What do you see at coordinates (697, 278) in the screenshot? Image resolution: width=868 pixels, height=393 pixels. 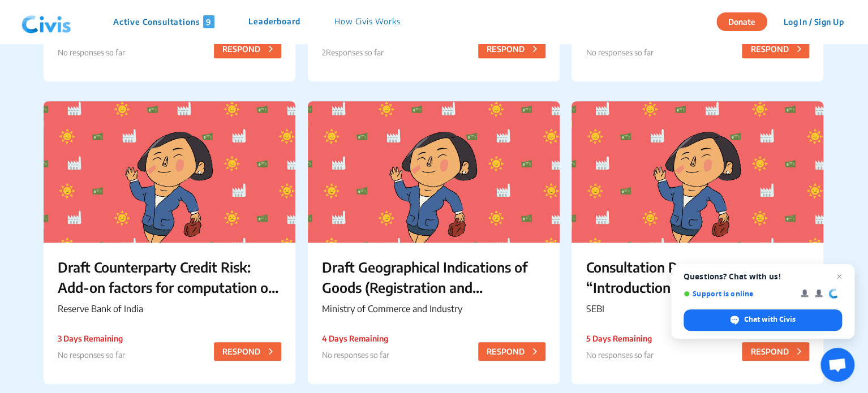 I see `p: Consultation Paper on “Introduction of Closing Auction Session in the Equity Cash Segment”` at bounding box center [697, 278].